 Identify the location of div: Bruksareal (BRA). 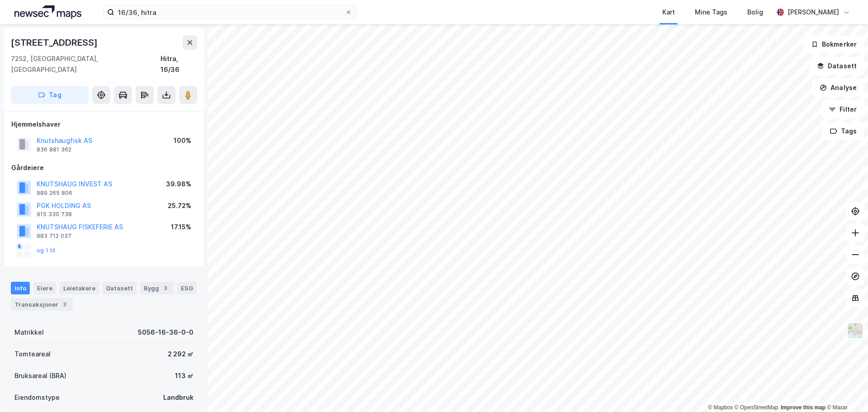
(40, 376).